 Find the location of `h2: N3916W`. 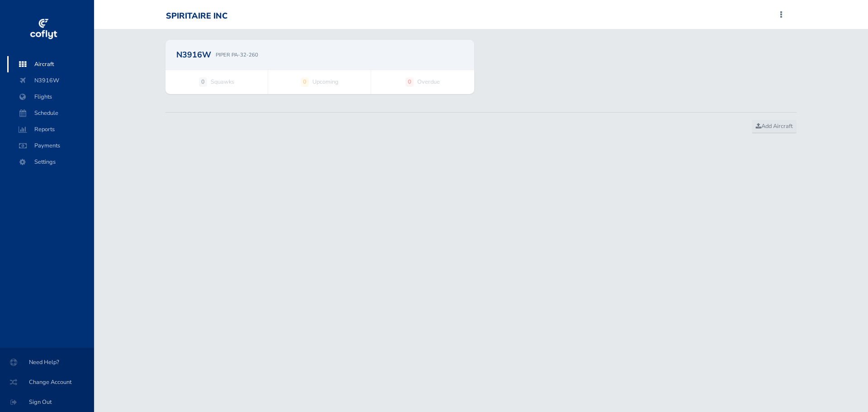

h2: N3916W is located at coordinates (194, 55).